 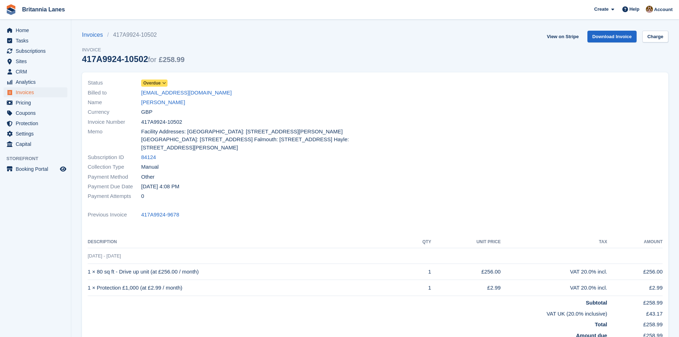 I want to click on a: Preview store, so click(x=63, y=169).